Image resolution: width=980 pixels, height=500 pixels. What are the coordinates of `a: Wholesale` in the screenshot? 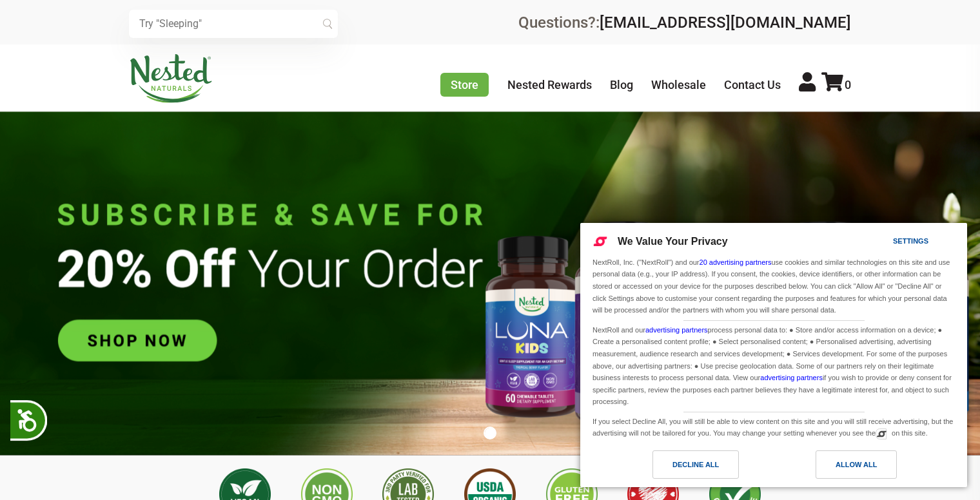 It's located at (678, 85).